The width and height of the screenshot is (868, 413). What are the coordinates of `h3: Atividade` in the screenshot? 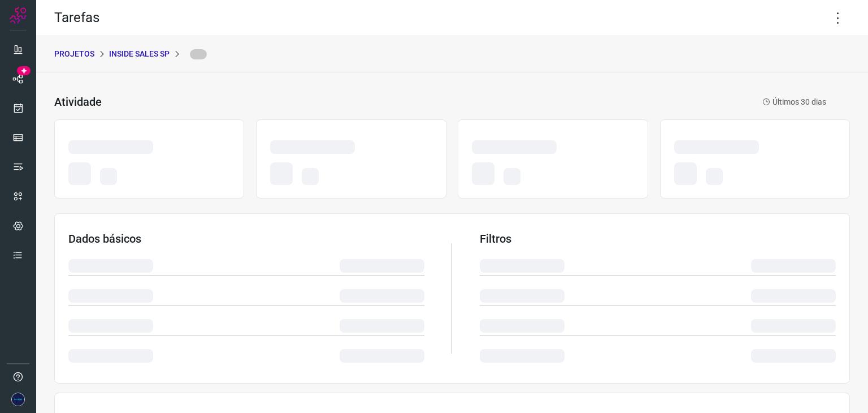 It's located at (78, 102).